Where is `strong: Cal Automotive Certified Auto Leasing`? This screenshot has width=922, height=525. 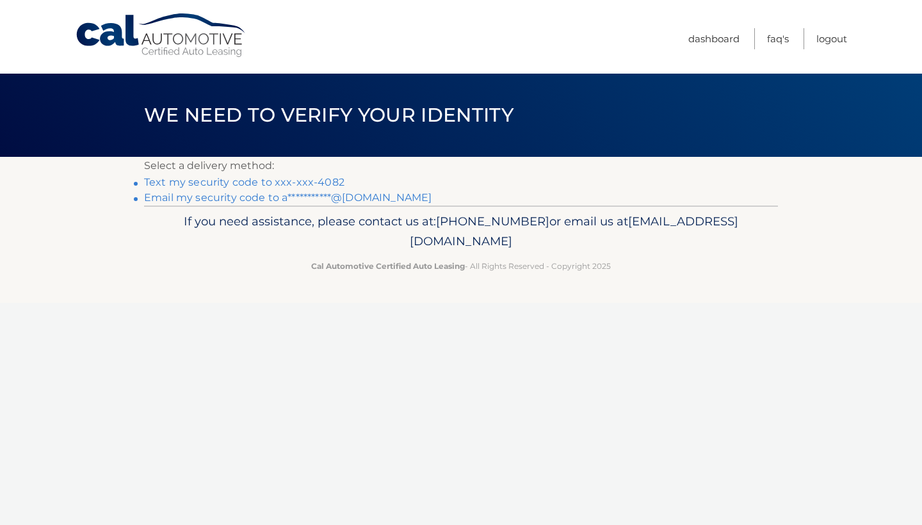 strong: Cal Automotive Certified Auto Leasing is located at coordinates (388, 266).